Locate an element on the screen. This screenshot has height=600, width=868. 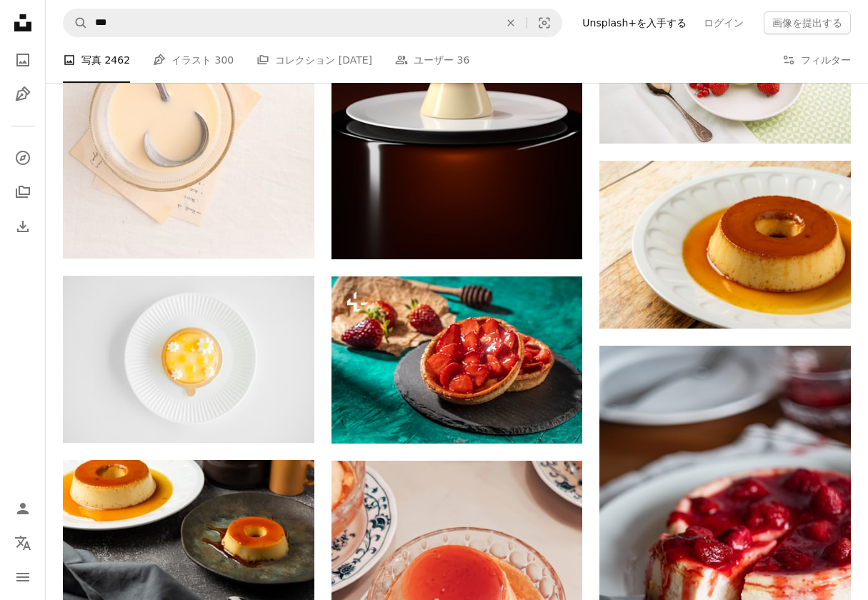
a: コレクション is located at coordinates (23, 192).